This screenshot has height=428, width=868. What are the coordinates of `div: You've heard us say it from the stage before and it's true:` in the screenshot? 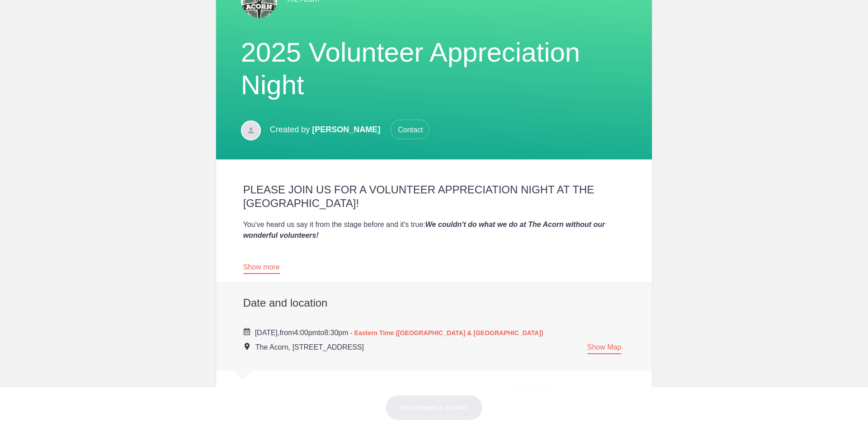 It's located at (434, 230).